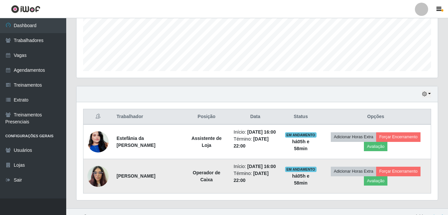  I want to click on th: Opções, so click(376, 117).